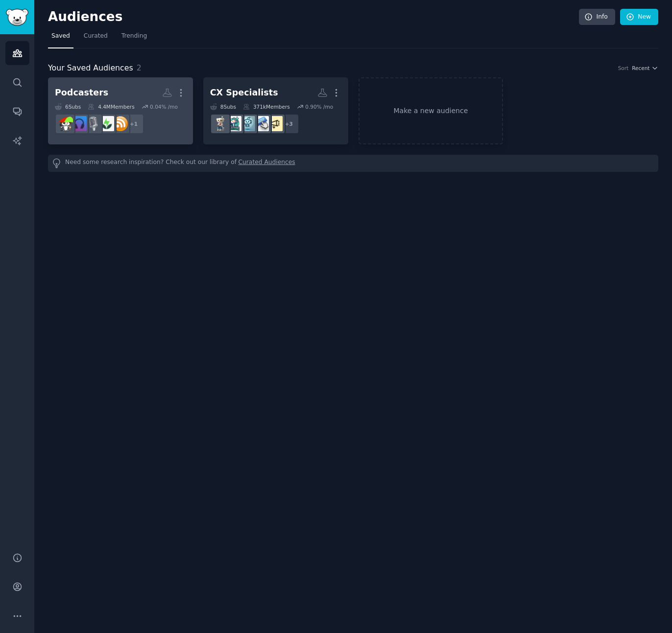 The width and height of the screenshot is (672, 633). What do you see at coordinates (90, 68) in the screenshot?
I see `span: Your Saved Audiences` at bounding box center [90, 68].